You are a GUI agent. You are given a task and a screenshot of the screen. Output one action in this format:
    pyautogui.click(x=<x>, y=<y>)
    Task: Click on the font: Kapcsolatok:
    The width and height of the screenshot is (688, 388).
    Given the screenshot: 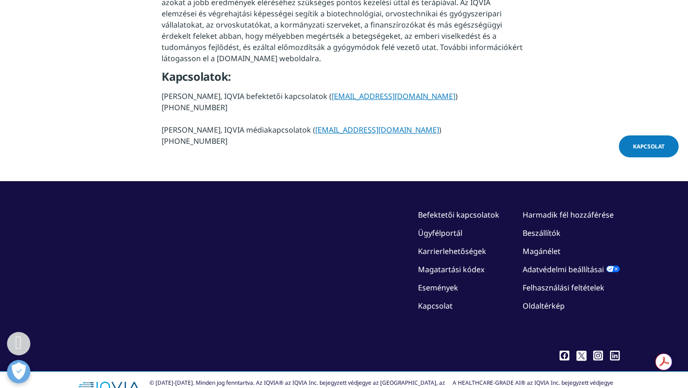 What is the action you would take?
    pyautogui.click(x=196, y=76)
    